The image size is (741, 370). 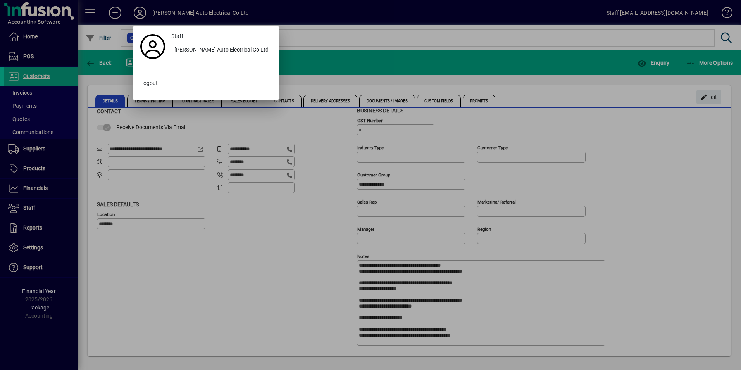 What do you see at coordinates (206, 83) in the screenshot?
I see `button: Logout` at bounding box center [206, 83].